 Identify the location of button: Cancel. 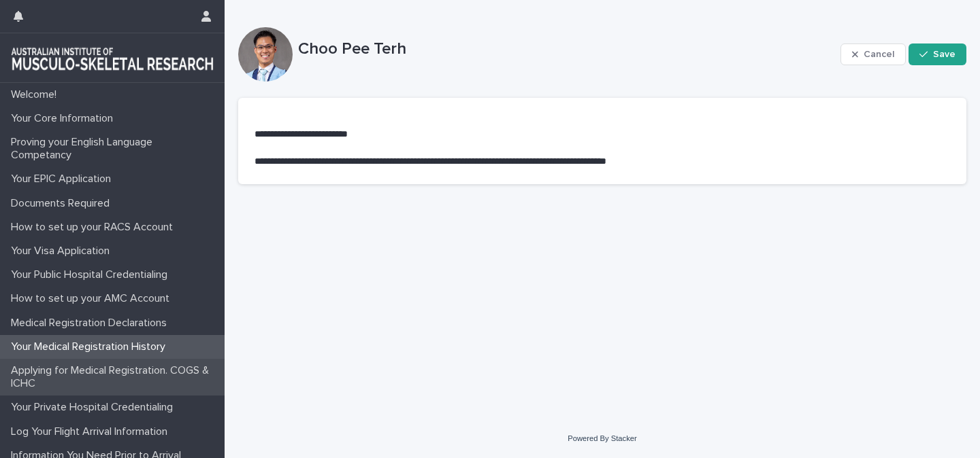
(873, 54).